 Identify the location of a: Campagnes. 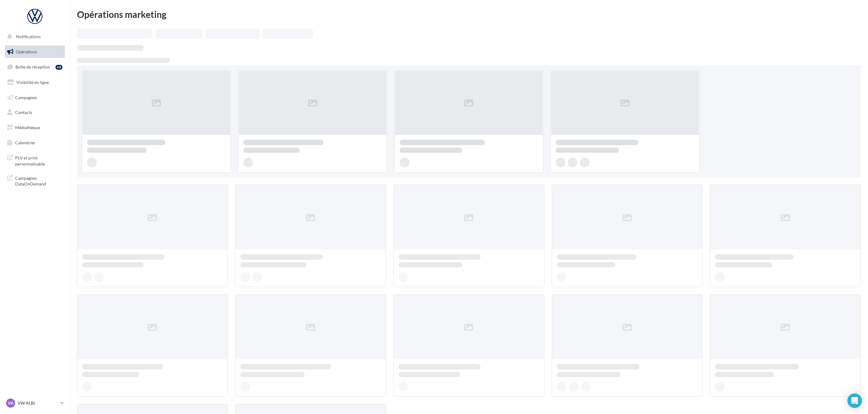
(35, 98).